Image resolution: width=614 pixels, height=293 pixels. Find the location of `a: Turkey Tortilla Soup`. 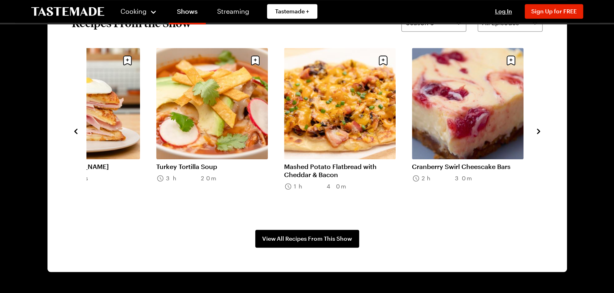

a: Turkey Tortilla Soup is located at coordinates (212, 167).